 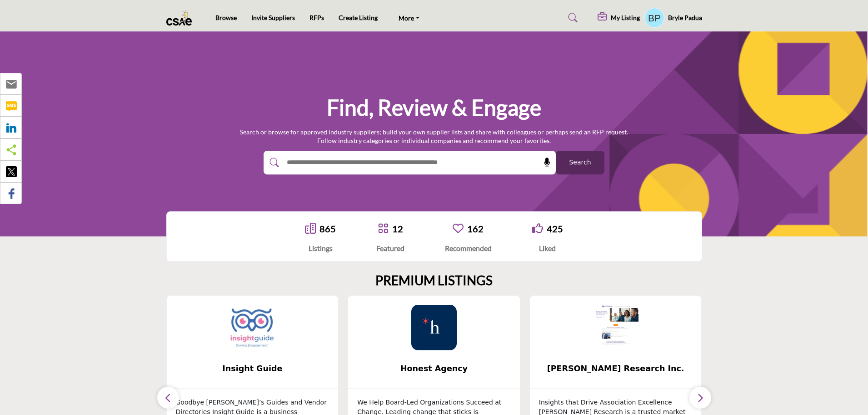 I want to click on h5: My Listing, so click(x=625, y=18).